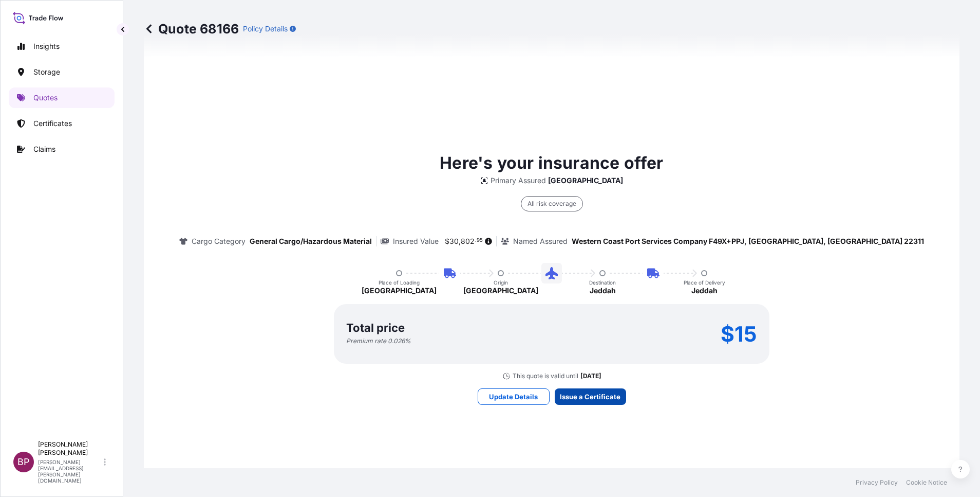 This screenshot has height=497, width=980. Describe the element at coordinates (540, 242) in the screenshot. I see `p: Named Assured` at that location.